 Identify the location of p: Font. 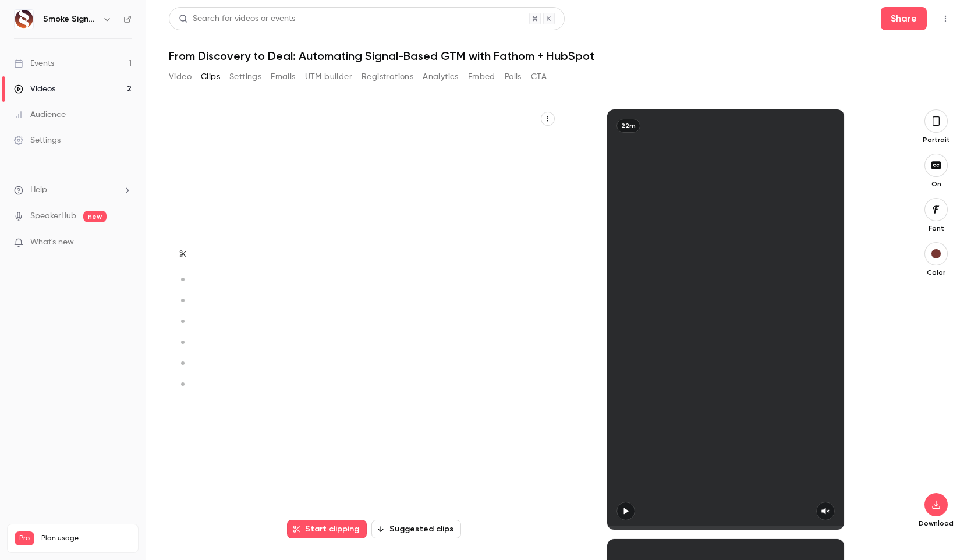
(936, 229).